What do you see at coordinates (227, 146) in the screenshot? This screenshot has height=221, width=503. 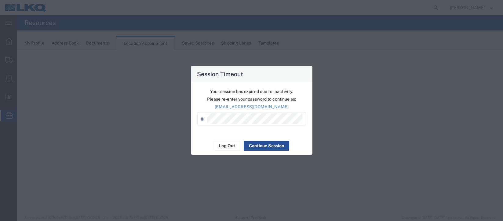 I see `button: Log Out` at bounding box center [227, 146].